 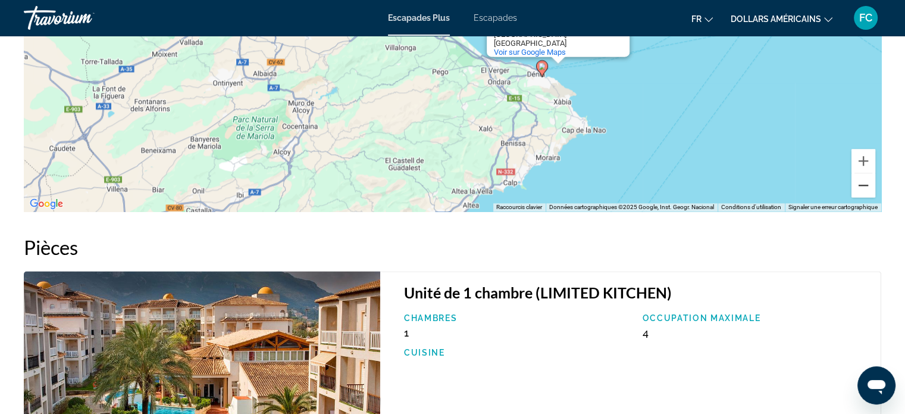 I want to click on span: 1, so click(x=406, y=332).